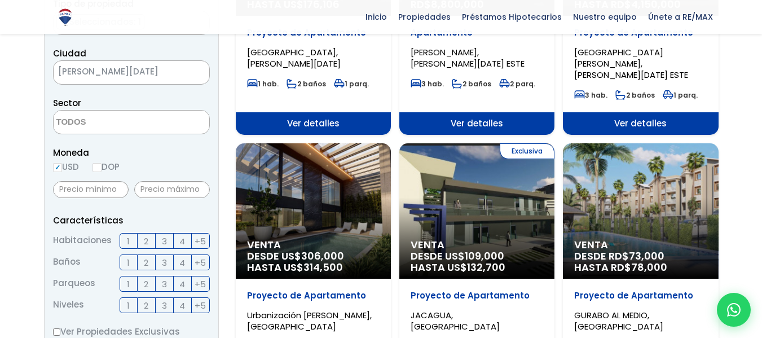 This screenshot has width=762, height=338. What do you see at coordinates (108, 122) in the screenshot?
I see `textarea: Search` at bounding box center [108, 122].